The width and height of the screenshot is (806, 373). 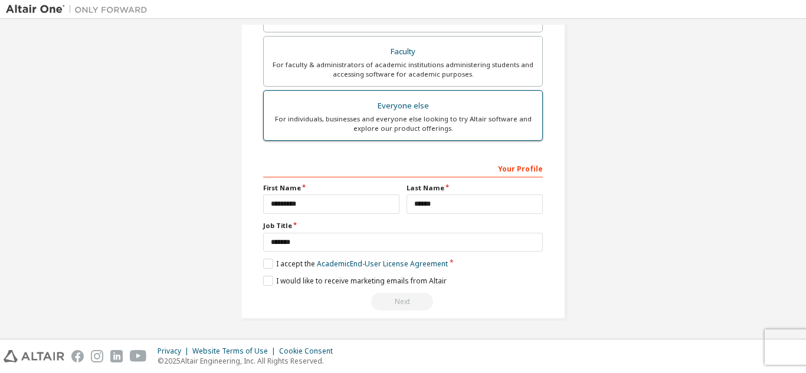 What do you see at coordinates (403, 106) in the screenshot?
I see `div: Everyone else` at bounding box center [403, 106].